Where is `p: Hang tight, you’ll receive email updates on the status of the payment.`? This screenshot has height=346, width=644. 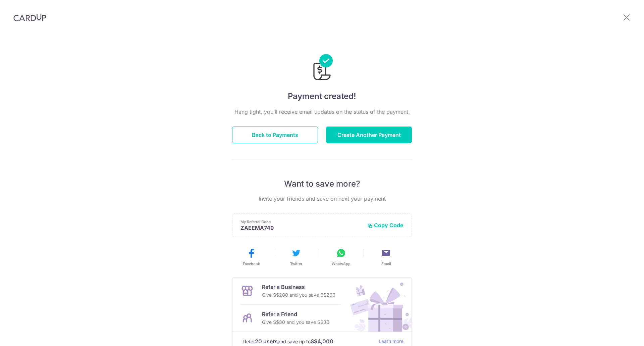
p: Hang tight, you’ll receive email updates on the status of the payment. is located at coordinates (322, 112).